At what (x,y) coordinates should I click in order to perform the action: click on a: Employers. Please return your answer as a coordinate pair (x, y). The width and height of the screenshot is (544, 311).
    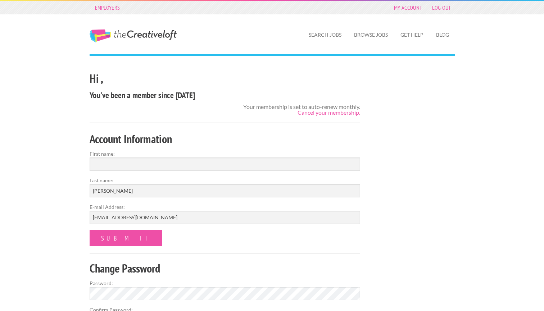
    Looking at the image, I should click on (108, 8).